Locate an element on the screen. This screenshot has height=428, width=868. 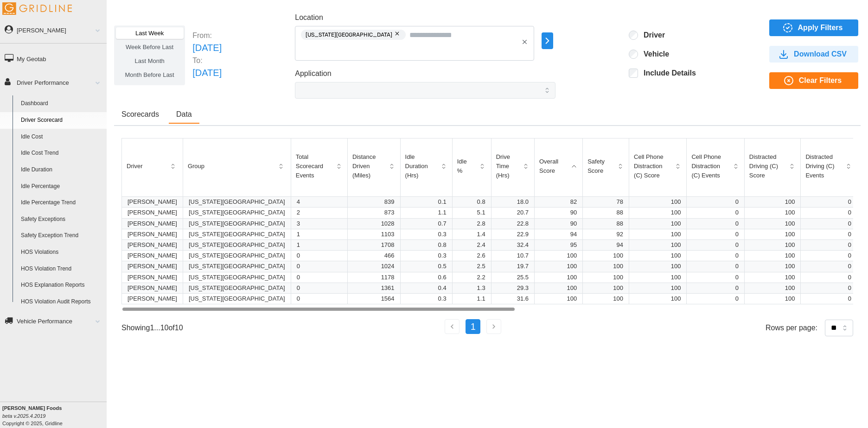
p: 2.4 is located at coordinates (471, 245).